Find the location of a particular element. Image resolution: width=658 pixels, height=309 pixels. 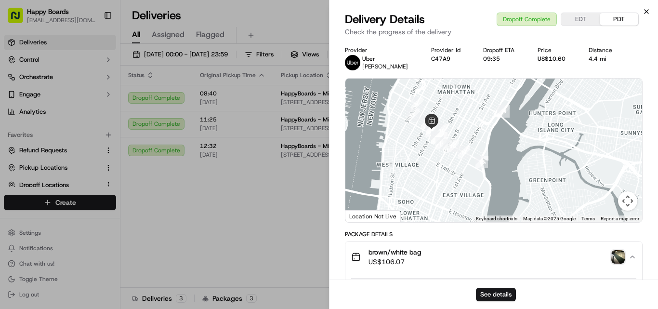

img: Nash is located at coordinates (19, 19).